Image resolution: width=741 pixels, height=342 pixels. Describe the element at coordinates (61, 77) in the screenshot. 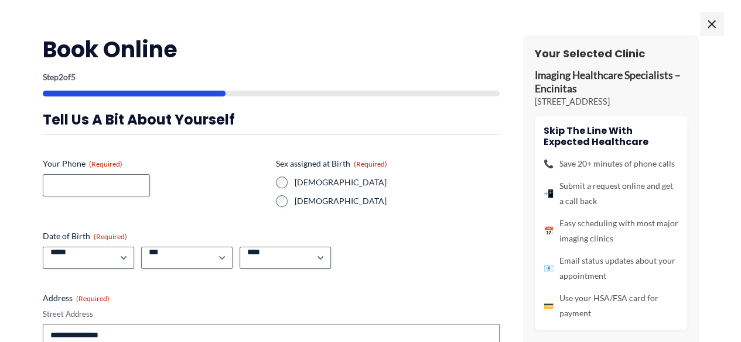

I see `span: 2` at that location.